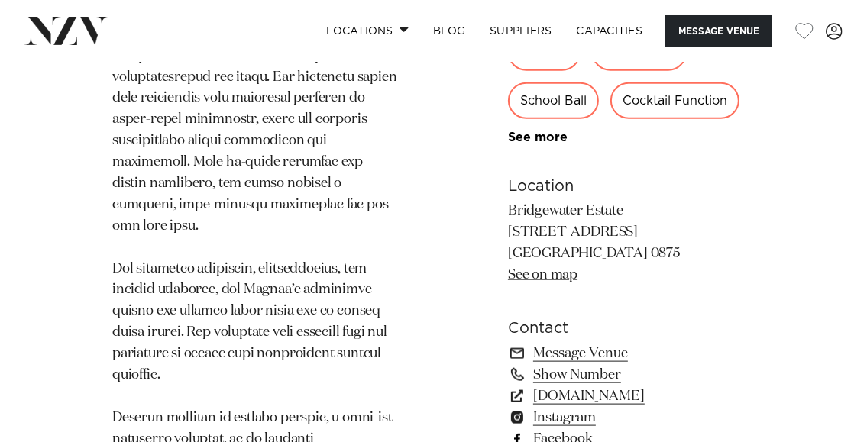  I want to click on a: See on map, so click(542, 275).